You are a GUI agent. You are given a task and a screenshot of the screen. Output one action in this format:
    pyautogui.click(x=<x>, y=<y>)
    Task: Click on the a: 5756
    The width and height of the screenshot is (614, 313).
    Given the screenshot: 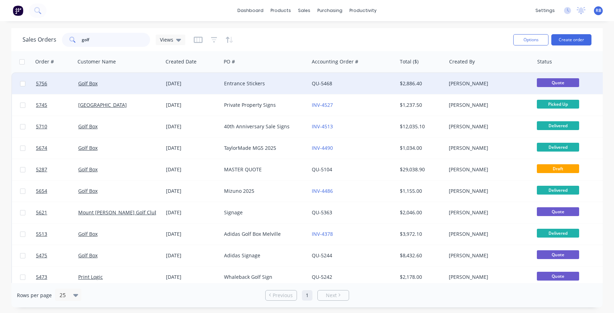 What is the action you would take?
    pyautogui.click(x=57, y=83)
    